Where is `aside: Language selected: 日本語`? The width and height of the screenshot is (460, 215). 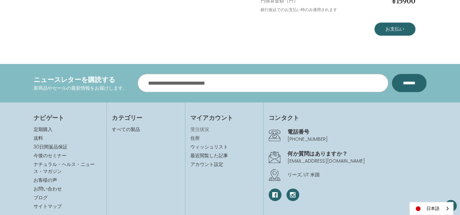 aside: Language selected: 日本語 is located at coordinates (432, 208).